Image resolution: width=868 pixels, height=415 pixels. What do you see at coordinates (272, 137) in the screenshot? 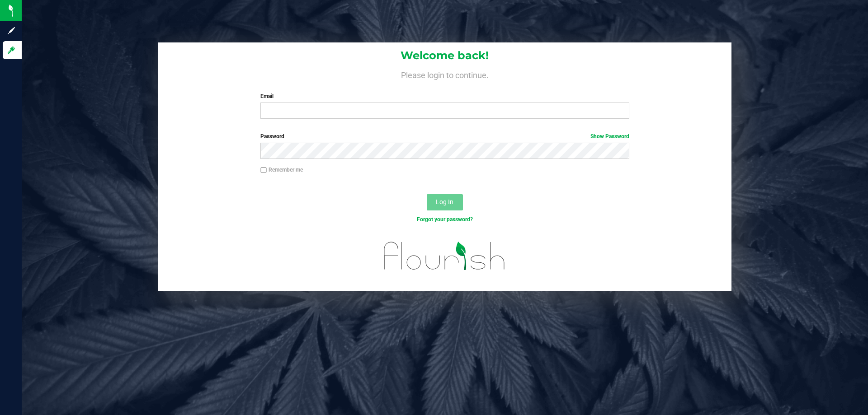
I see `span: Password` at bounding box center [272, 137].